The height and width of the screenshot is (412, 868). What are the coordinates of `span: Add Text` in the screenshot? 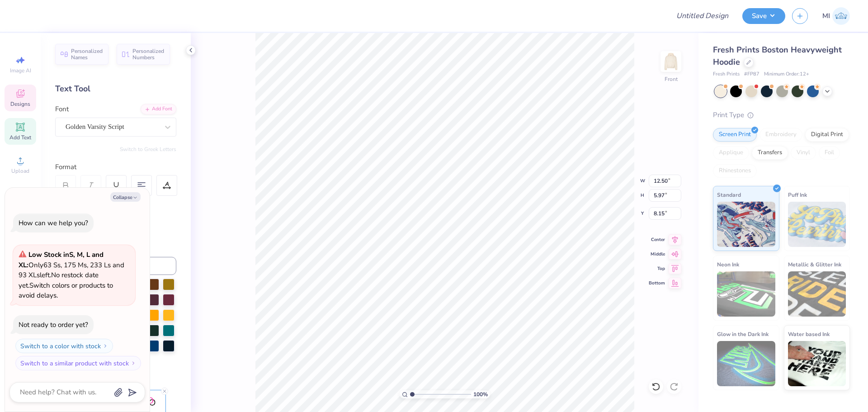 It's located at (21, 138).